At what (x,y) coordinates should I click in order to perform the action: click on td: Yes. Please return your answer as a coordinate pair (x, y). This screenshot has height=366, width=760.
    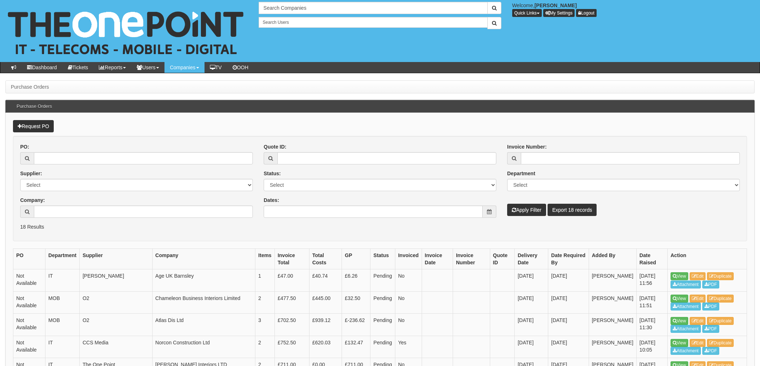
    Looking at the image, I should click on (408, 347).